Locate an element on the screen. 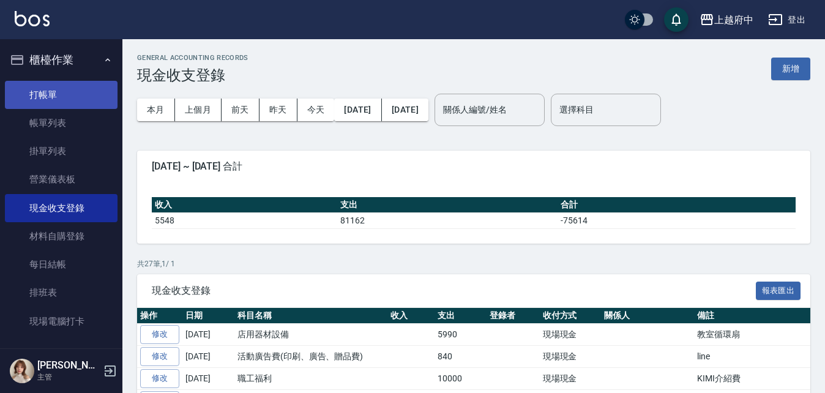 The image size is (825, 393). th: 收付方式 is located at coordinates (570, 316).